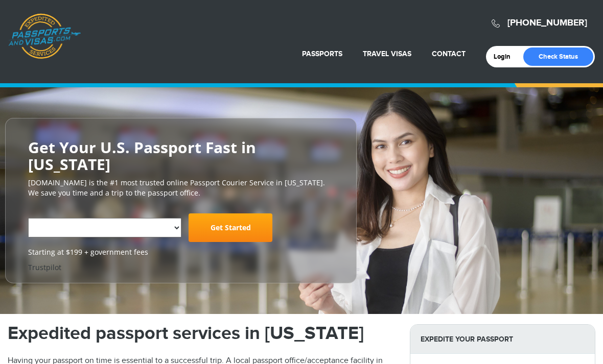 The image size is (603, 364). I want to click on a: Check Status, so click(558, 57).